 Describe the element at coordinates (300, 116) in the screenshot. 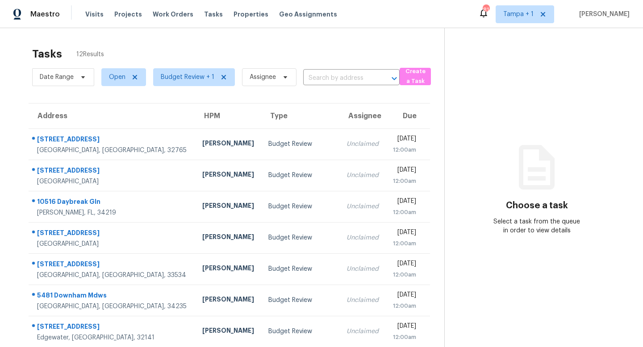

I see `th: Type` at that location.